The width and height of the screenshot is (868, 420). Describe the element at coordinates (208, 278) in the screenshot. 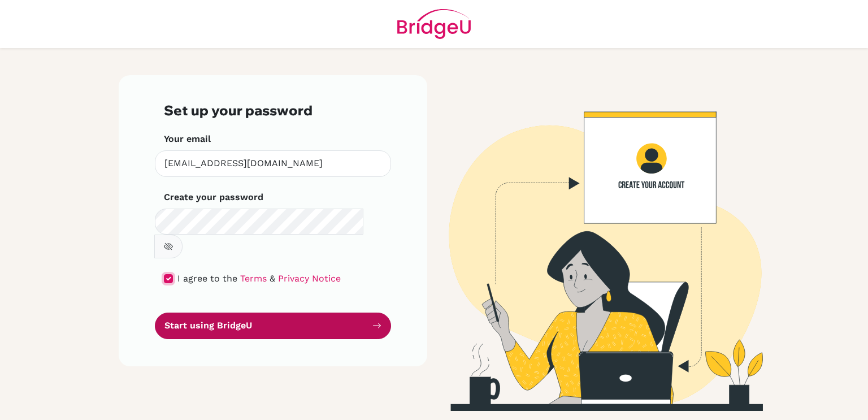

I see `span: I agree to the` at that location.